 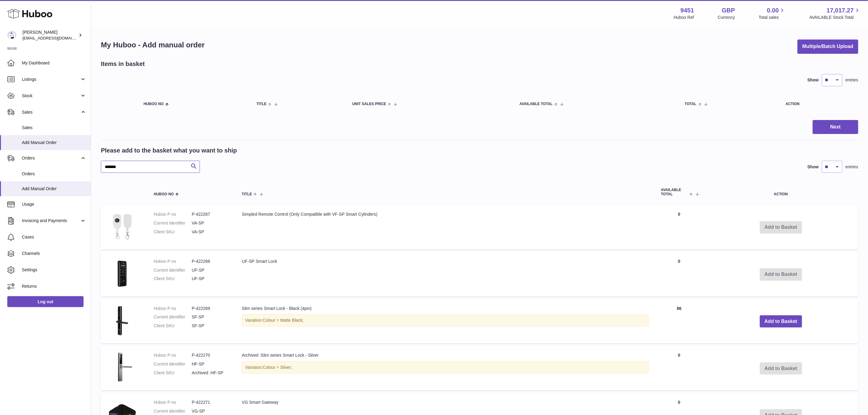 What do you see at coordinates (169, 151) in the screenshot?
I see `h2: Please add to the basket what you want to ship` at bounding box center [169, 151].